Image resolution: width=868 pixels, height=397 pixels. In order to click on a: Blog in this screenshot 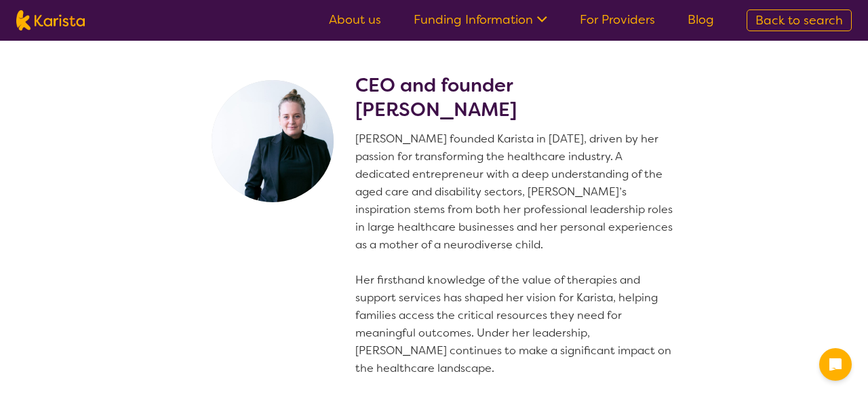, I will do `click(700, 20)`.